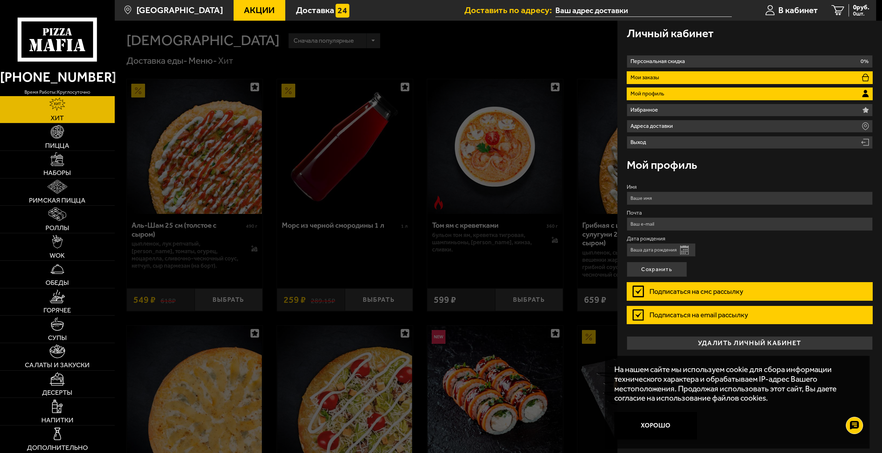  Describe the element at coordinates (653, 126) in the screenshot. I see `p: Адреса доставки` at that location.